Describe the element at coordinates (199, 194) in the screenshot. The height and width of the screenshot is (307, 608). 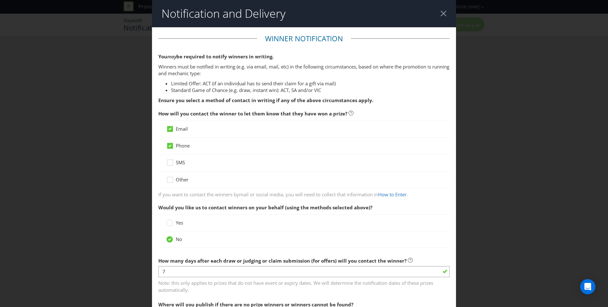
I see `span: If you want to contact the winners by` at that location.